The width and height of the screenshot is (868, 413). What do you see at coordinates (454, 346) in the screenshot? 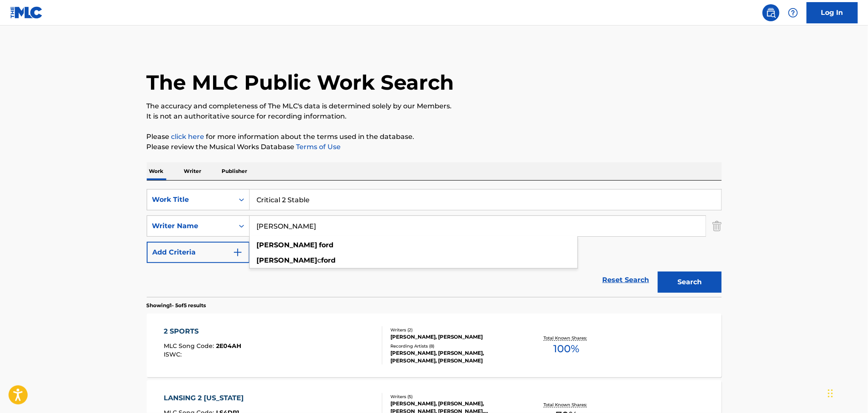
I see `div: Recording Artists ( 8 )` at bounding box center [454, 346].